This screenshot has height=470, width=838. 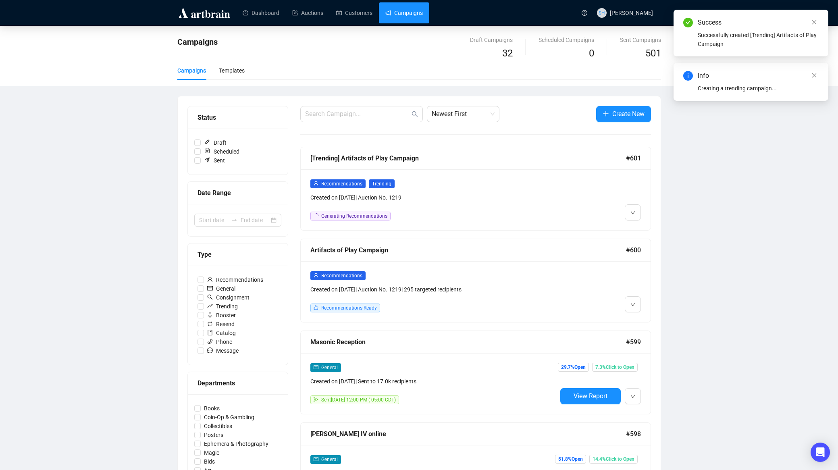 What do you see at coordinates (615, 367) in the screenshot?
I see `span: 7.3% Click to Open` at bounding box center [615, 367].